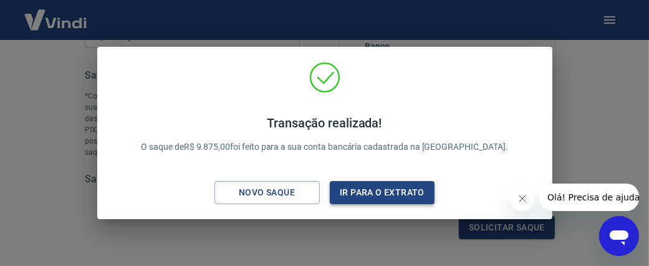 This screenshot has width=649, height=266. I want to click on button: Ir para o extrato, so click(382, 192).